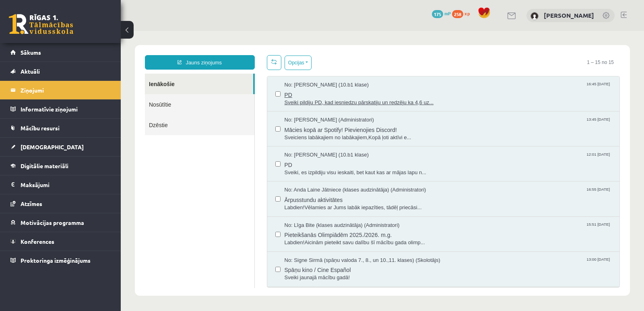  What do you see at coordinates (448, 13) in the screenshot?
I see `span: mP` at bounding box center [448, 13].